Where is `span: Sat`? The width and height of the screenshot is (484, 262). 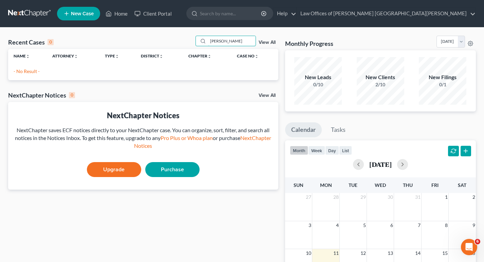
span: Sat is located at coordinates (462, 185).